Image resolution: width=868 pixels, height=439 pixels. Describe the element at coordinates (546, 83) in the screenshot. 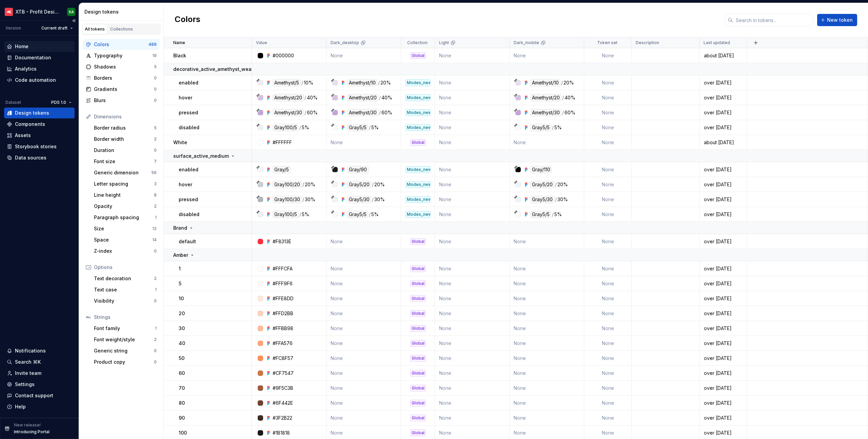

I see `div: Amethyst/10` at that location.